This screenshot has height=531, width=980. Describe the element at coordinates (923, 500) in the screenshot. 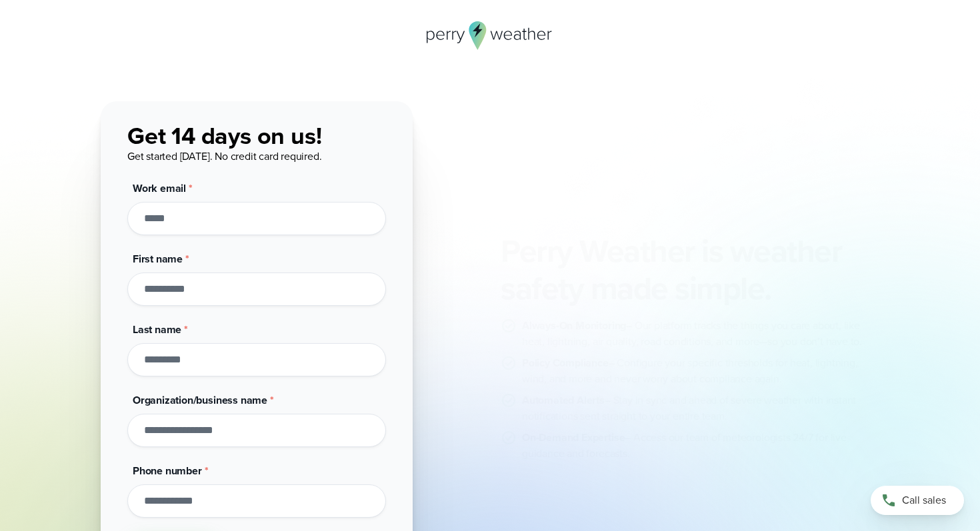

I see `span: Call sales` at that location.